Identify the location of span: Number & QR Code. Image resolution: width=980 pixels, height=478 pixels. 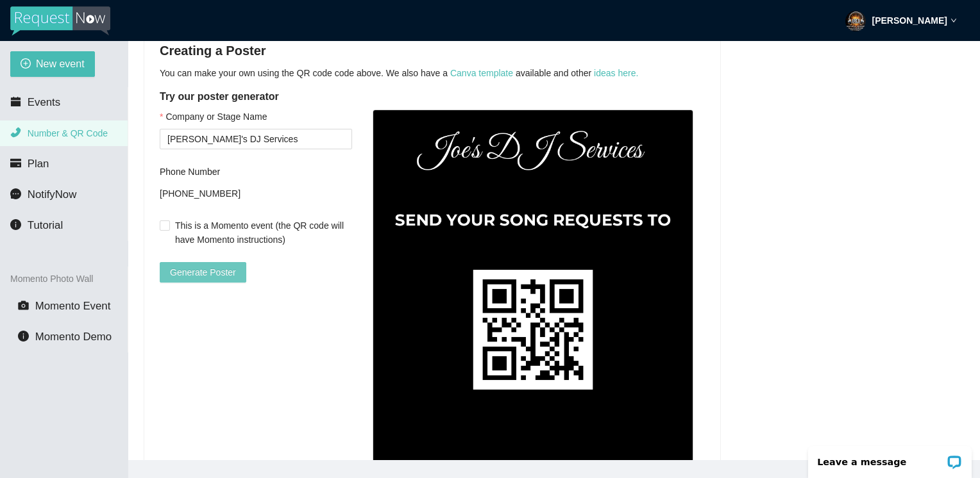
(67, 134).